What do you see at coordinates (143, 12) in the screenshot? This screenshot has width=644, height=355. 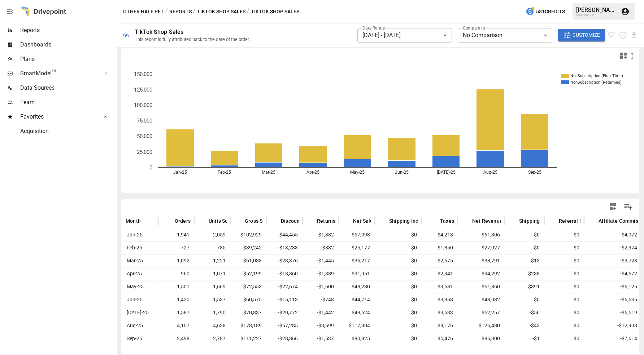 I see `button: Other Half Pet` at bounding box center [143, 12].